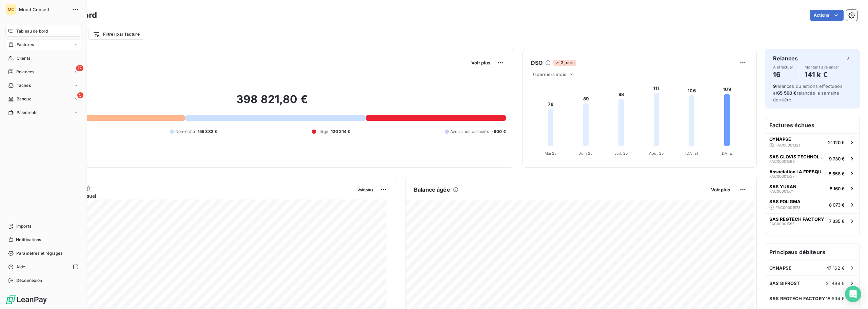 This screenshot has height=309, width=868. I want to click on button: SAS YUKANFAC000015718 160 €, so click(812, 188).